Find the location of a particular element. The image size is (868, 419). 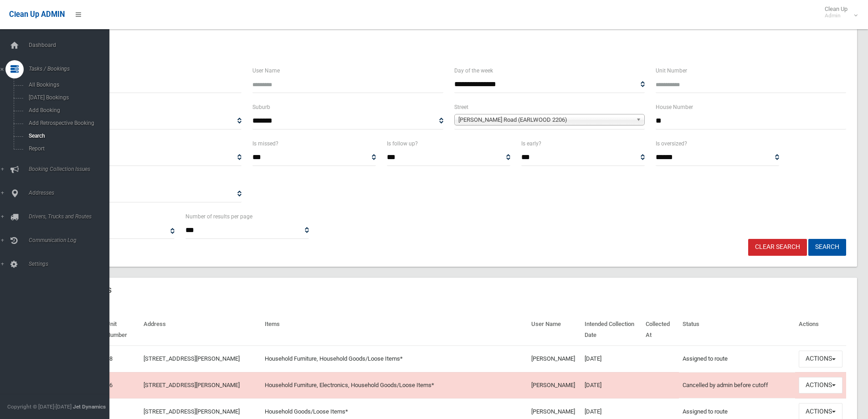

label: Suburb is located at coordinates (261, 107).